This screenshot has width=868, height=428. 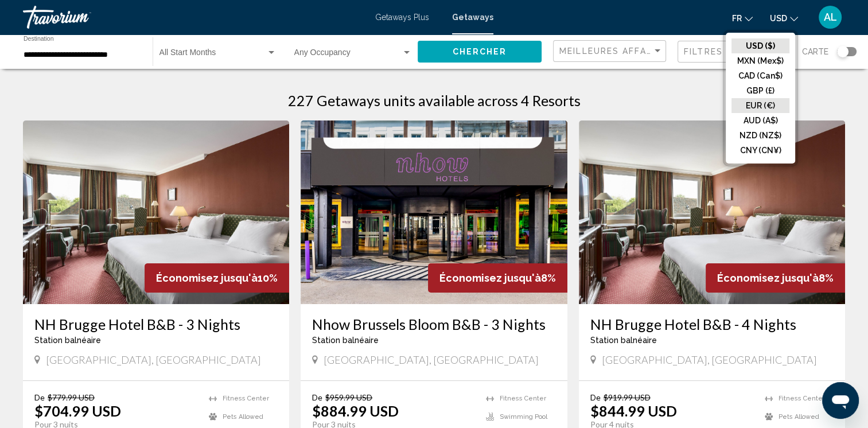 I want to click on a: Getaways Plus, so click(x=403, y=17).